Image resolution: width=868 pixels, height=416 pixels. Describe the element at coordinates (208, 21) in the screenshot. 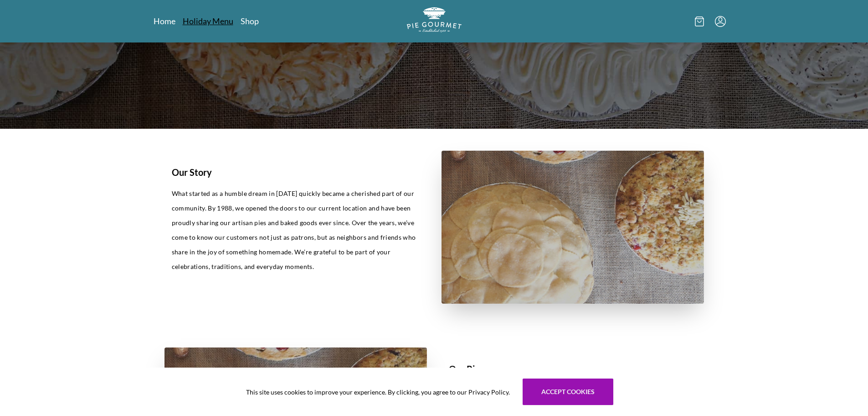

I see `a: Holiday Menu` at that location.